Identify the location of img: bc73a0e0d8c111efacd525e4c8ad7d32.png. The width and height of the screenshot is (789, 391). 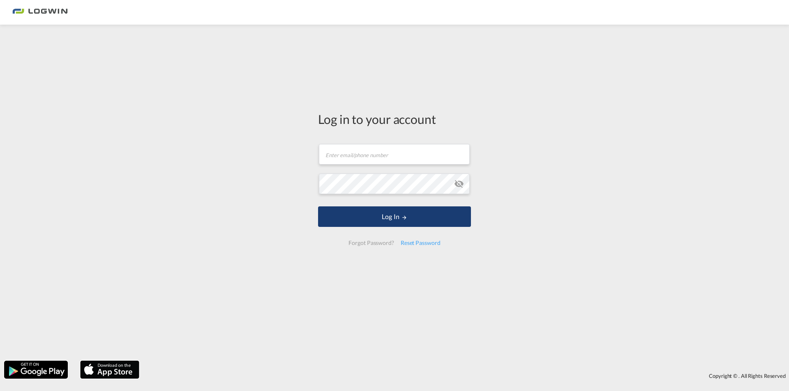
(40, 12).